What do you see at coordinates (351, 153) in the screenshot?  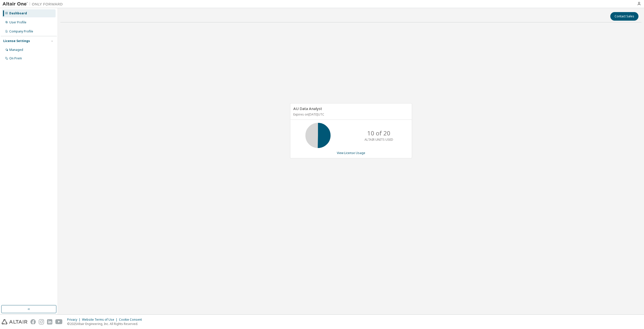 I see `a: View License Usage` at bounding box center [351, 153].